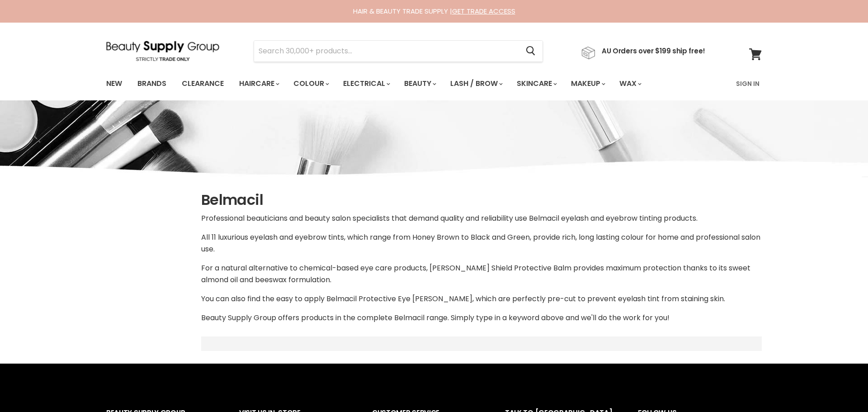 Image resolution: width=868 pixels, height=412 pixels. I want to click on a: Skincare, so click(537, 83).